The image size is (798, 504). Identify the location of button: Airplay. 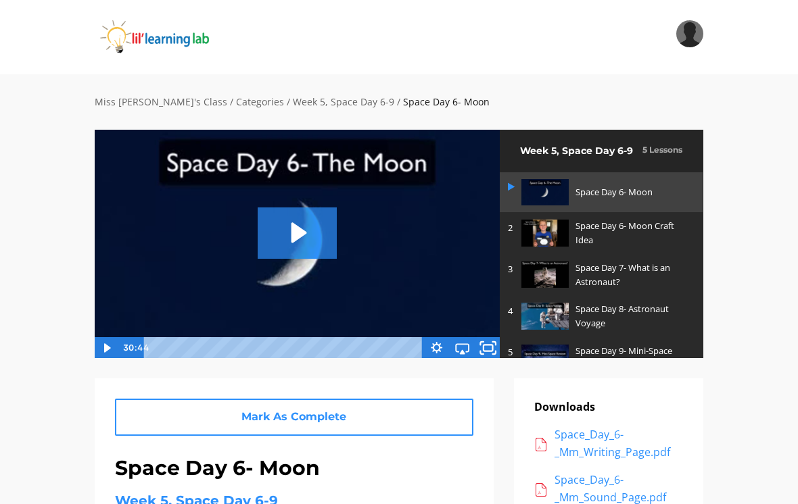
(462, 348).